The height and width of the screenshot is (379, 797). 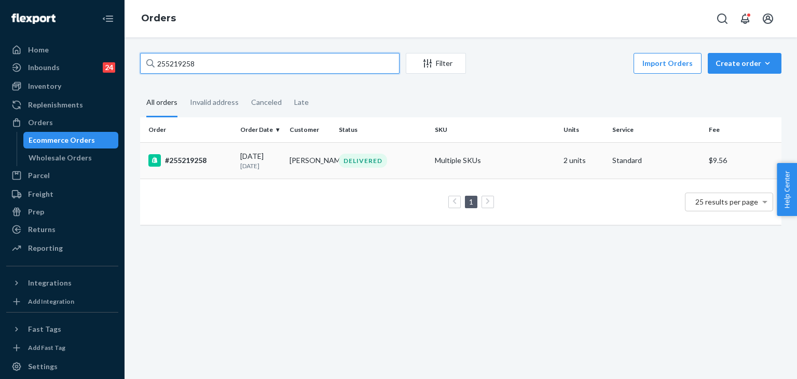 I want to click on div: Filter, so click(x=436, y=63).